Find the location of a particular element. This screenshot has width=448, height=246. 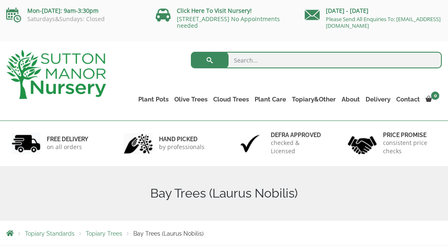

img: 2.jpg is located at coordinates (138, 143).